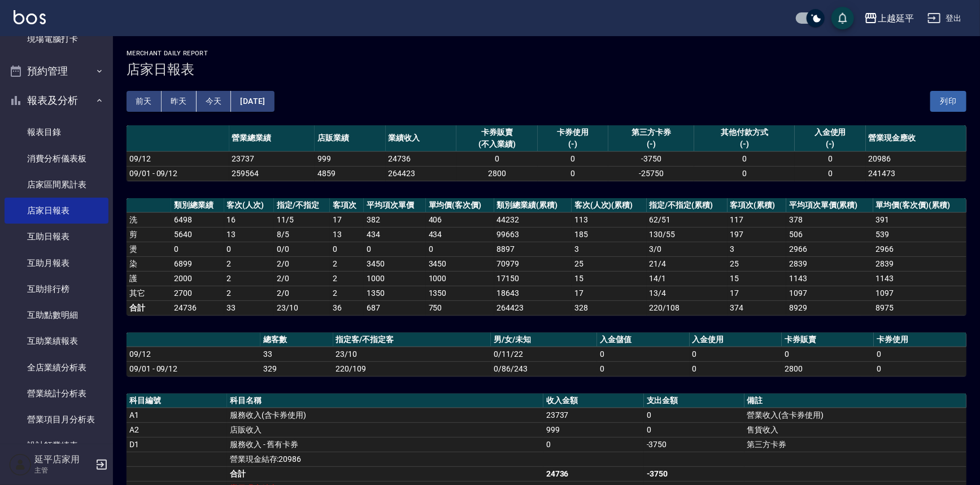  Describe the element at coordinates (144, 101) in the screenshot. I see `button: 前天` at that location.